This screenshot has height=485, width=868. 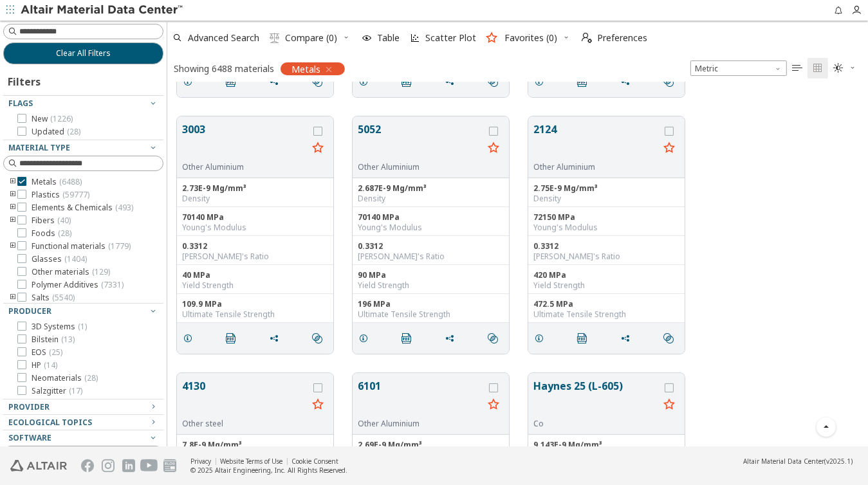 What do you see at coordinates (596, 398) in the screenshot?
I see `button: Haynes 25 (L-605)` at bounding box center [596, 398].